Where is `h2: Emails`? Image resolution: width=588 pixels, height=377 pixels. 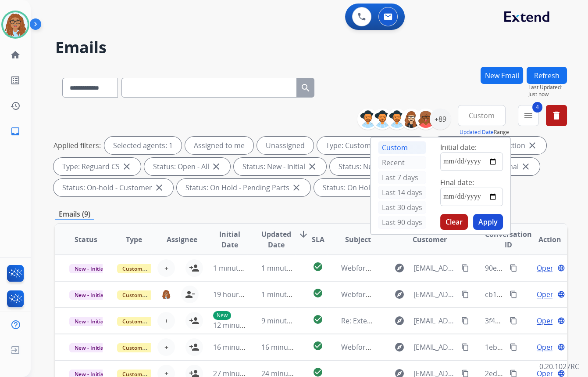
h2: Emails is located at coordinates (311, 47).